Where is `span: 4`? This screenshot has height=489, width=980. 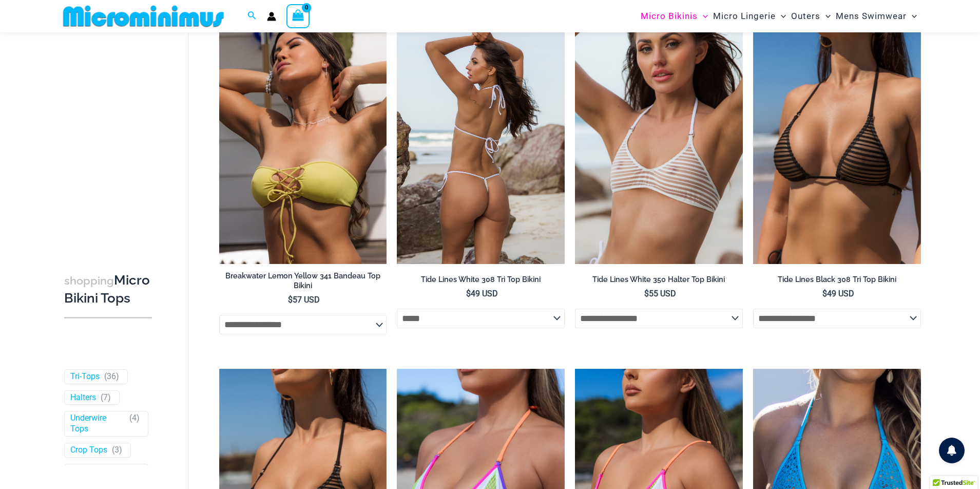 span: 4 is located at coordinates (134, 418).